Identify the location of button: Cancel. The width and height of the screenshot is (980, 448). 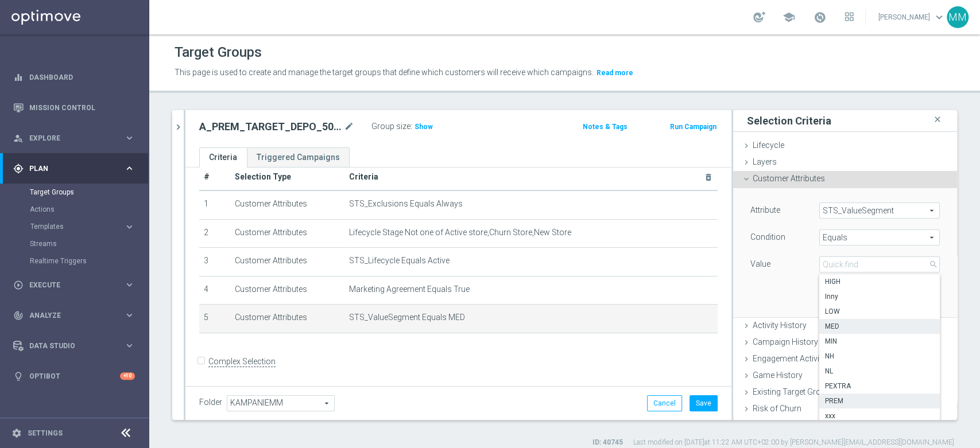
(664, 403).